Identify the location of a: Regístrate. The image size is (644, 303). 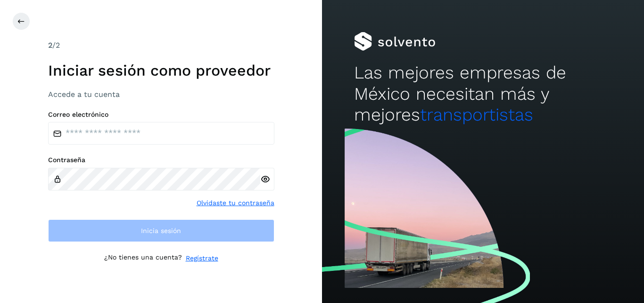
(202, 258).